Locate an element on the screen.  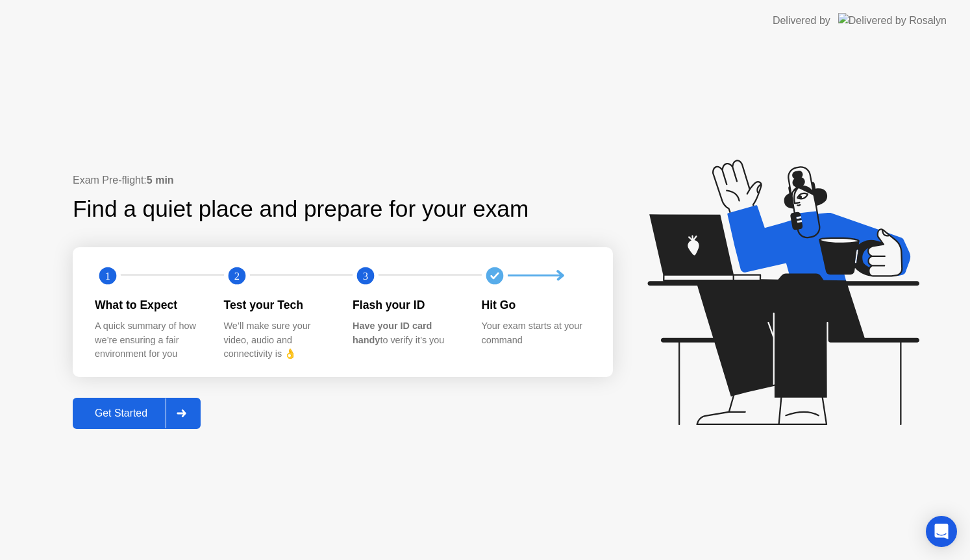
div: What to Expect is located at coordinates (149, 305).